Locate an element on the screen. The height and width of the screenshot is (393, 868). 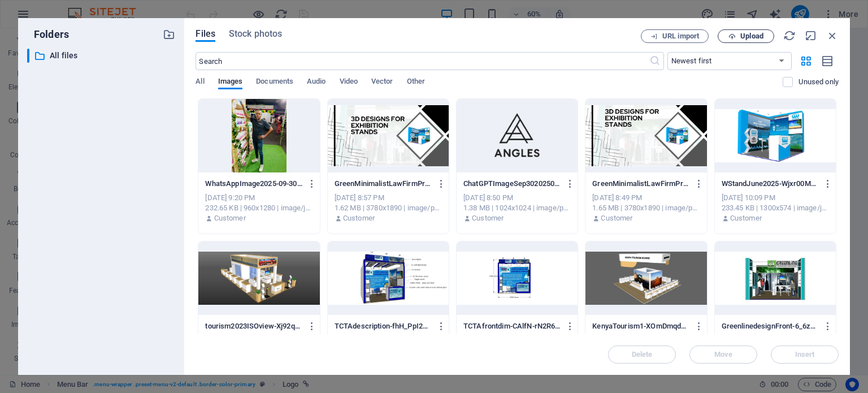
input: Search is located at coordinates (422, 61).